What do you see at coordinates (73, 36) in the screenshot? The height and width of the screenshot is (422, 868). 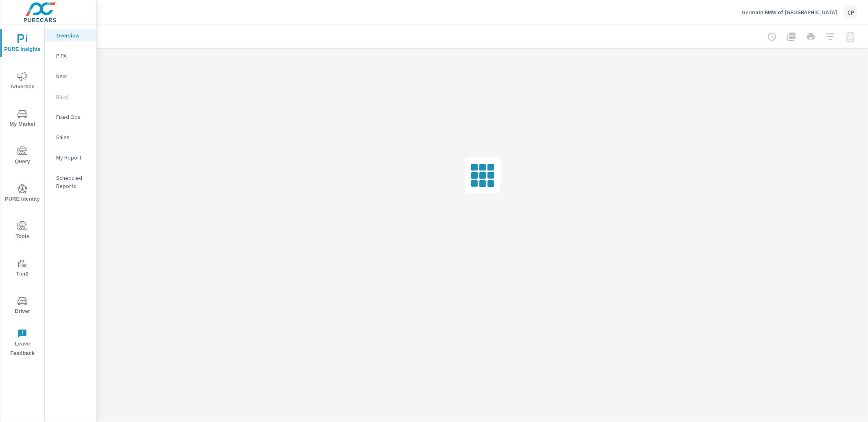 I see `p: Overview` at bounding box center [73, 36].